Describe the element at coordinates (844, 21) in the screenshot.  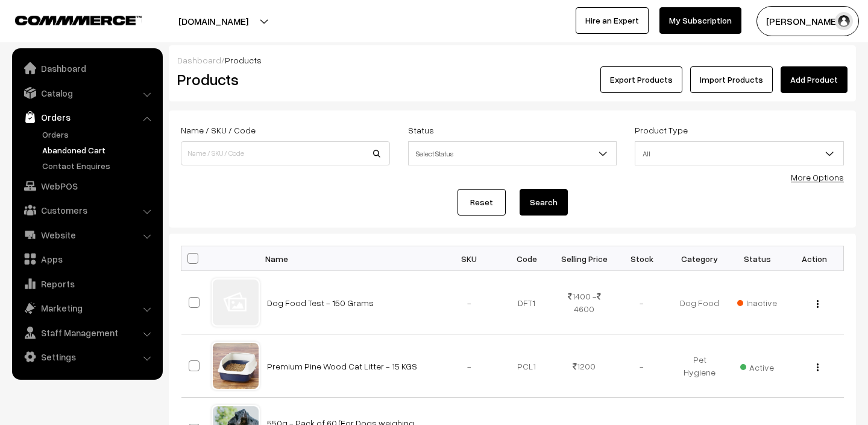
I see `img: user` at that location.